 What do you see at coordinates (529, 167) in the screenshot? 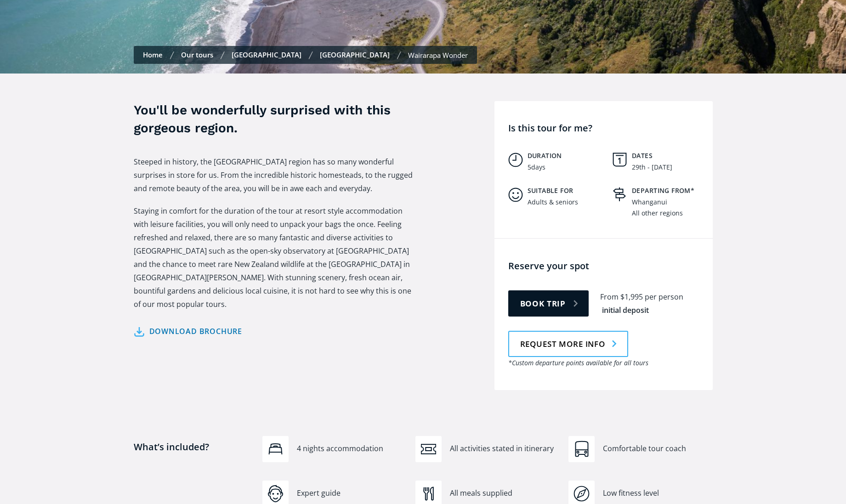
I see `div: 5` at bounding box center [529, 167].